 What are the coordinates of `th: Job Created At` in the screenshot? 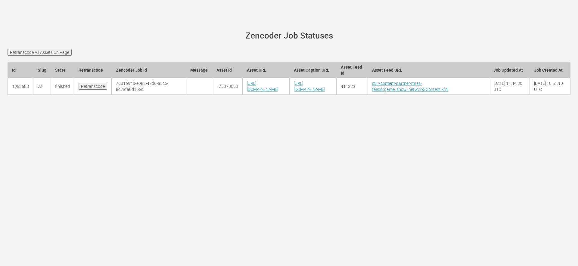 It's located at (550, 70).